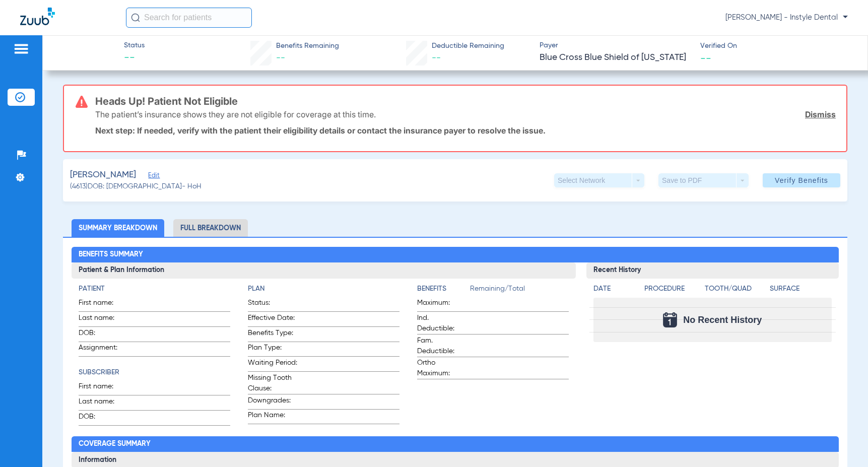 The height and width of the screenshot is (467, 868). I want to click on span: No Recent History, so click(722, 320).